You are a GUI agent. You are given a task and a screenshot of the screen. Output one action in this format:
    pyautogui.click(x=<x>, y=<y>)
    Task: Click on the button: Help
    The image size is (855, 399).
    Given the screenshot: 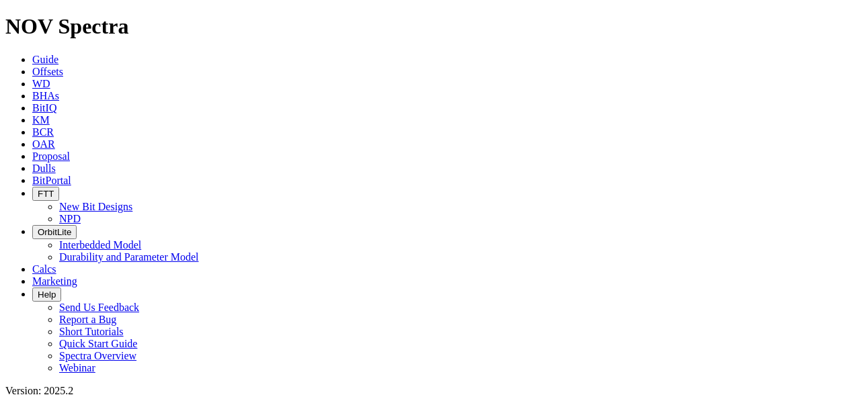 What is the action you would take?
    pyautogui.click(x=46, y=294)
    